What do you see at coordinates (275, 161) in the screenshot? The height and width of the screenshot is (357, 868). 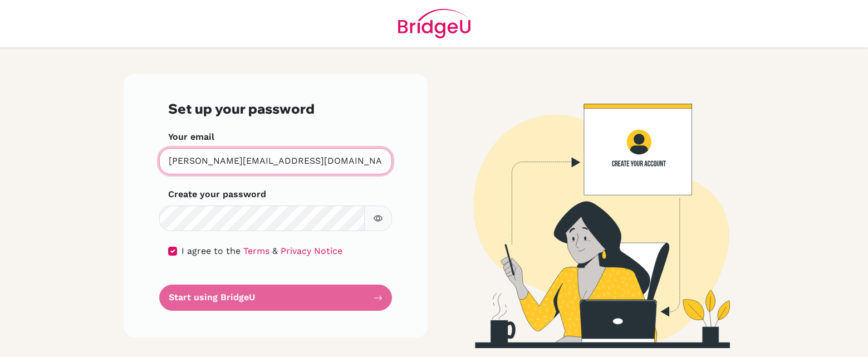 I see `input: Insert your email*` at bounding box center [275, 161].